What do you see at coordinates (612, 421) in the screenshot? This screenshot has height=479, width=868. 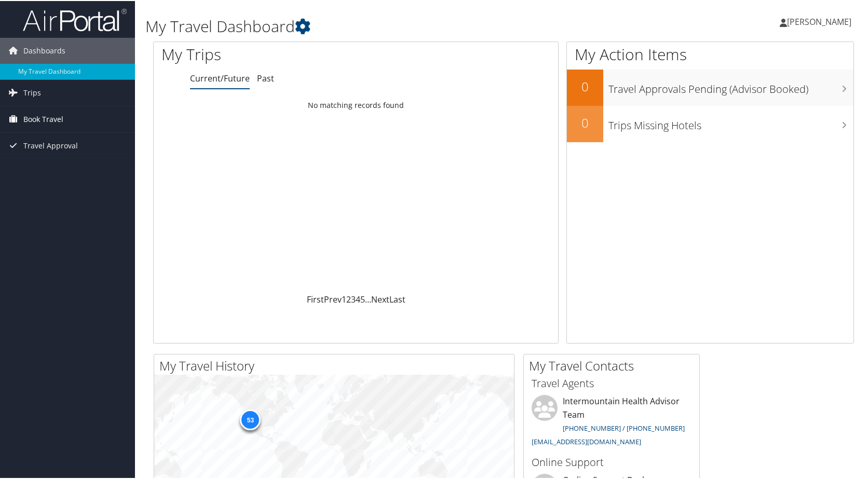 I see `li: Intermountain Health Advisor Team` at bounding box center [612, 421].